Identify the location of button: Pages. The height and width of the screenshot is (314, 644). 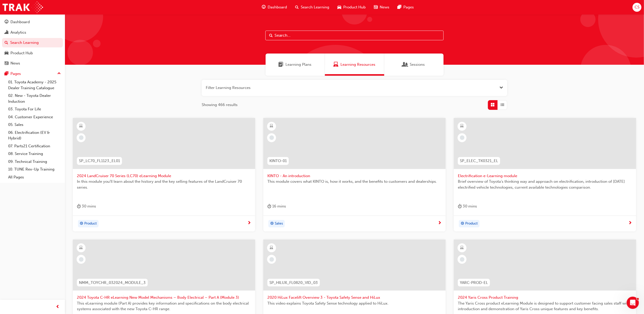
(32, 74).